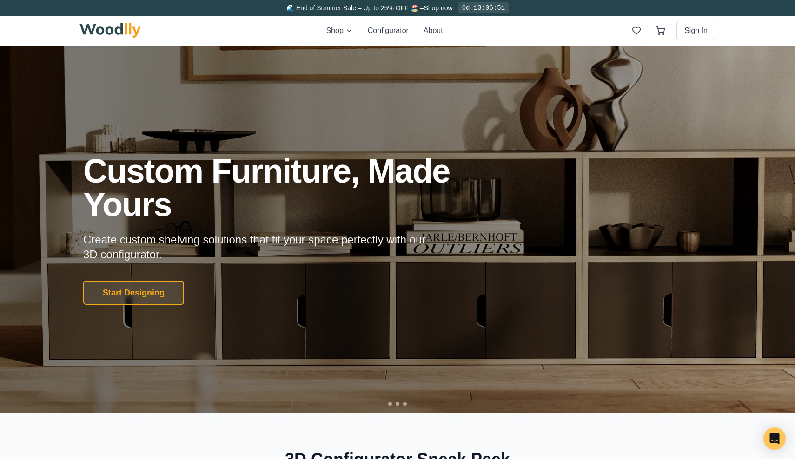 Image resolution: width=795 pixels, height=459 pixels. I want to click on h1: Custom Furniture, Made Yours, so click(291, 188).